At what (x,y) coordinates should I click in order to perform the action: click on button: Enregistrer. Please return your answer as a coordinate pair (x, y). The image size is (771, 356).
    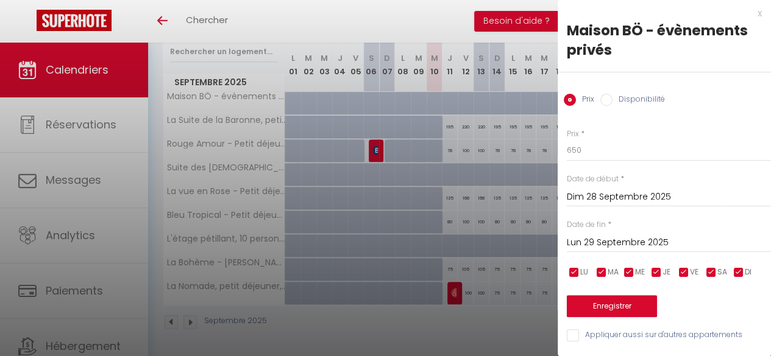
    Looking at the image, I should click on (612, 306).